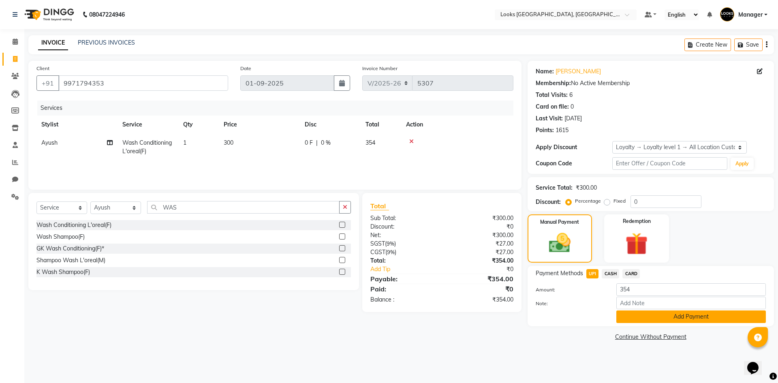  Describe the element at coordinates (403, 300) in the screenshot. I see `div: Balance :` at that location.